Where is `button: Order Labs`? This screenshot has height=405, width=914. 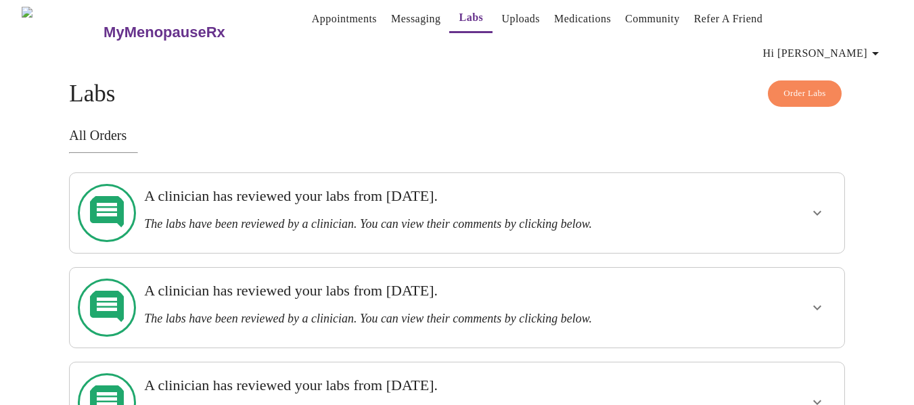
button: Order Labs is located at coordinates (805, 93).